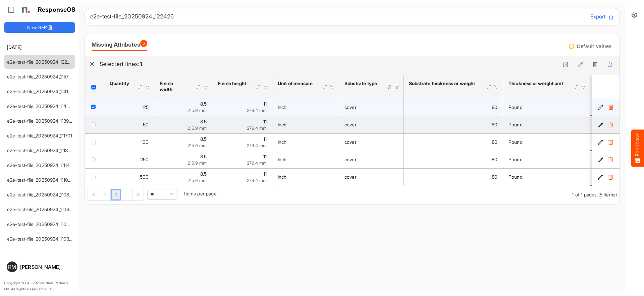 The image size is (644, 296). Describe the element at coordinates (119, 84) in the screenshot. I see `div: Quantity` at that location.